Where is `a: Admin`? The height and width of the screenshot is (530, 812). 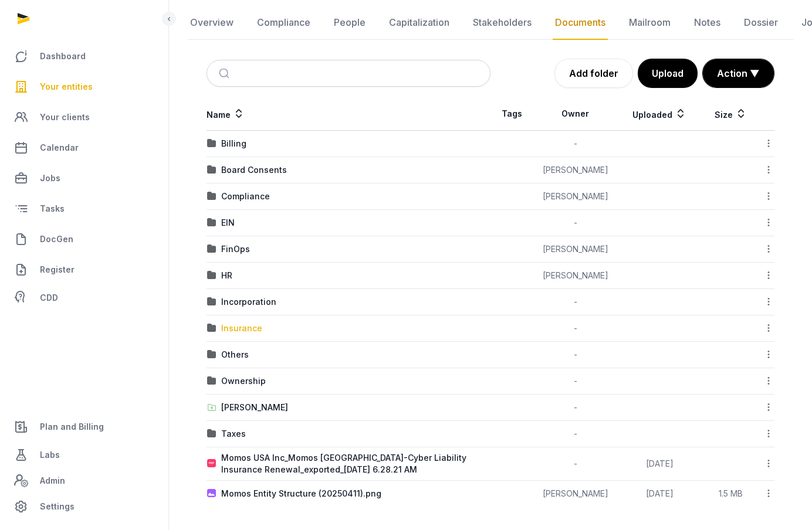
a: Admin is located at coordinates (84, 481).